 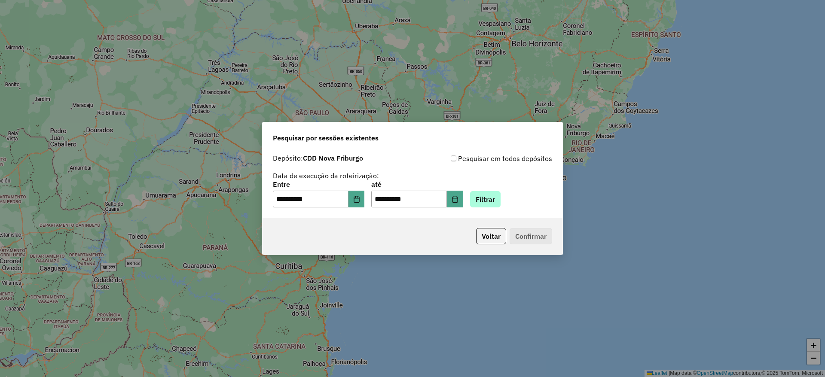 What do you see at coordinates (319, 184) in the screenshot?
I see `label: Entre` at bounding box center [319, 184].